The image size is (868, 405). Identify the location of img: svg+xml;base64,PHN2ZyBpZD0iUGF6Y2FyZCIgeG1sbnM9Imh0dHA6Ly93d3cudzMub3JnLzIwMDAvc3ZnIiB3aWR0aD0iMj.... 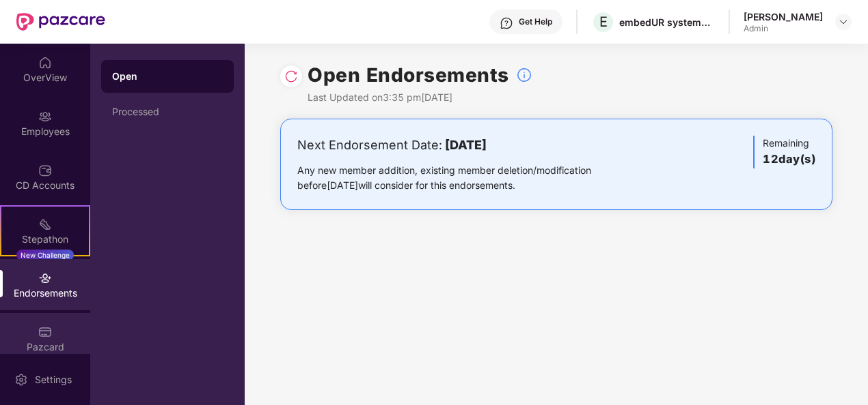
(45, 332).